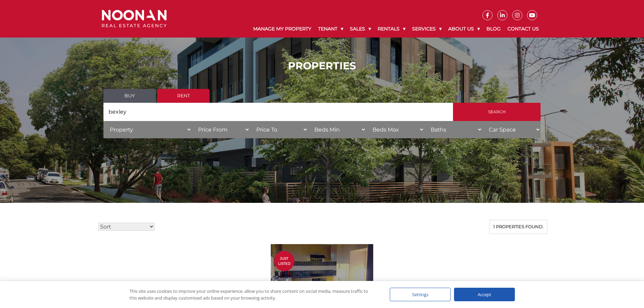 The image size is (644, 308). Describe the element at coordinates (253, 294) in the screenshot. I see `div: This site uses cookies to improve your online experience, allow you to share content on social me...` at that location.